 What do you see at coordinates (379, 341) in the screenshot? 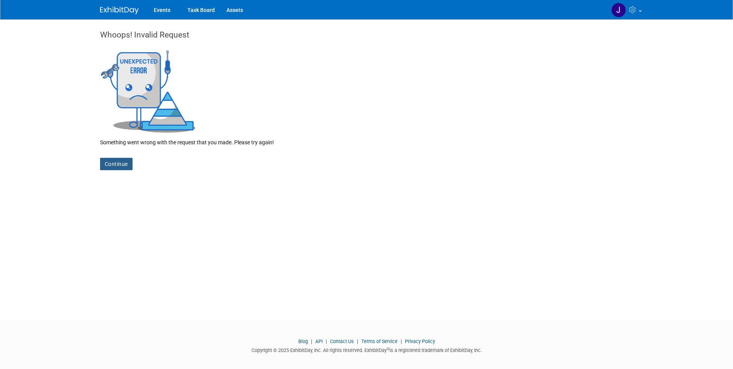
I see `a: Terms of Service` at bounding box center [379, 341].